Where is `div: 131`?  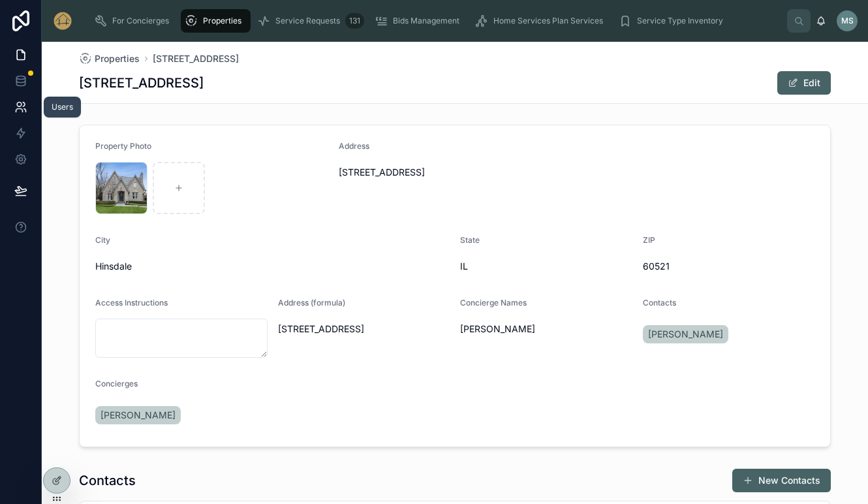
div: 131 is located at coordinates (354, 21).